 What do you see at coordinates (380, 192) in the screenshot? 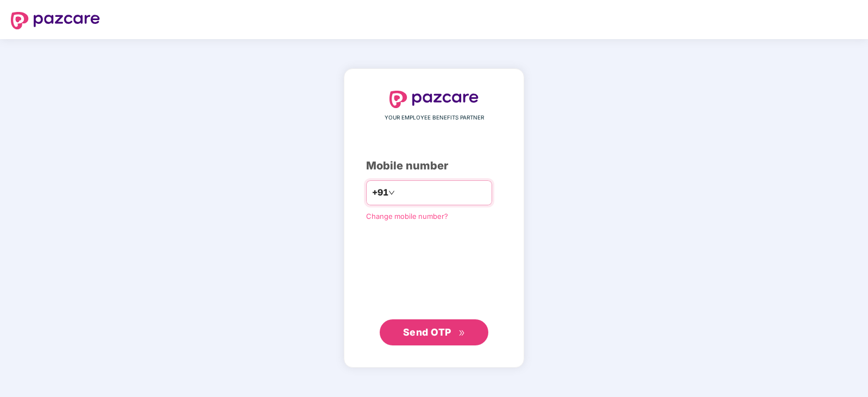
I see `span: +91` at bounding box center [380, 192].